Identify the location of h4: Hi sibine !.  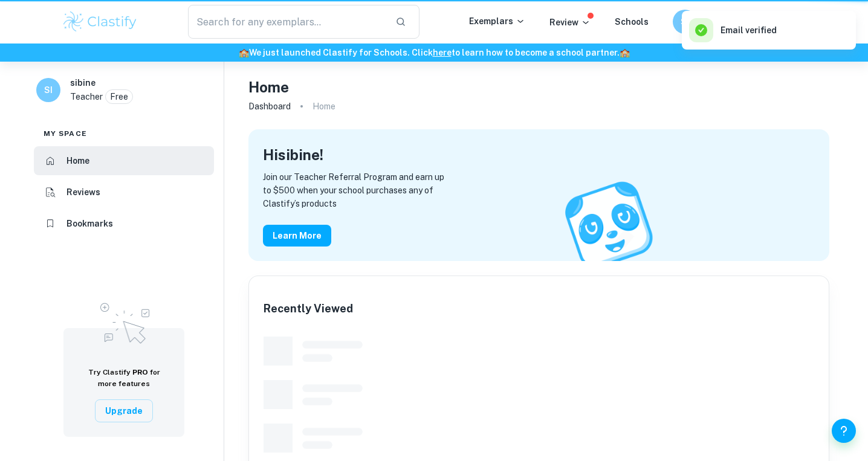
(293, 154).